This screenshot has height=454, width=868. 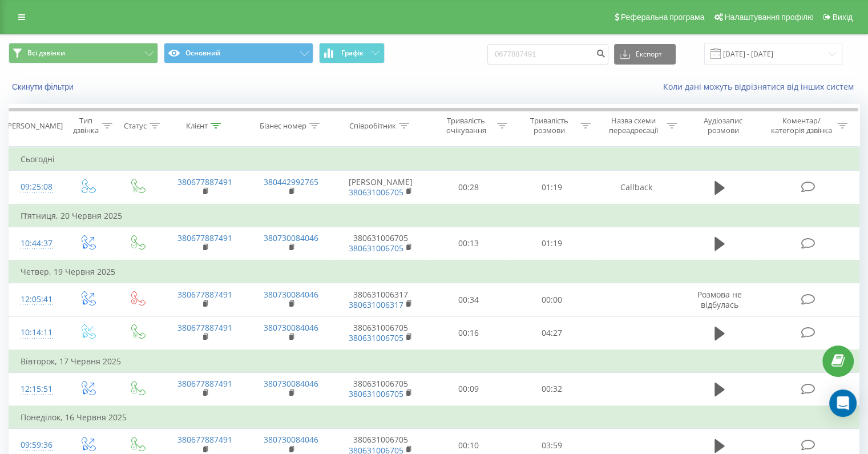 What do you see at coordinates (434, 417) in the screenshot?
I see `td: Понеділок, 16 Червня 2025` at bounding box center [434, 417].